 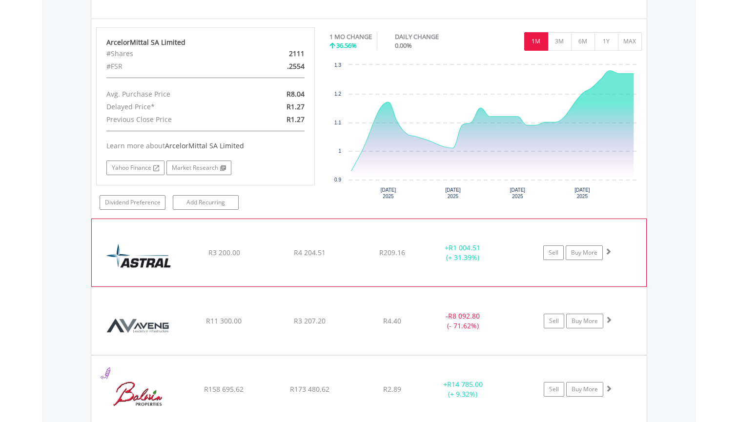 I want to click on div: Previous Close Price, so click(x=170, y=120).